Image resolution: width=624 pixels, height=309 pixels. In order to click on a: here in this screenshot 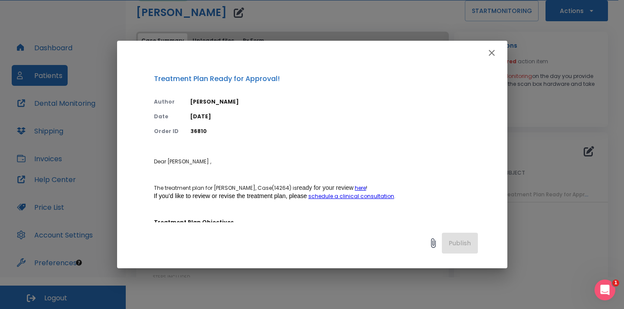, I will do `click(361, 188)`.